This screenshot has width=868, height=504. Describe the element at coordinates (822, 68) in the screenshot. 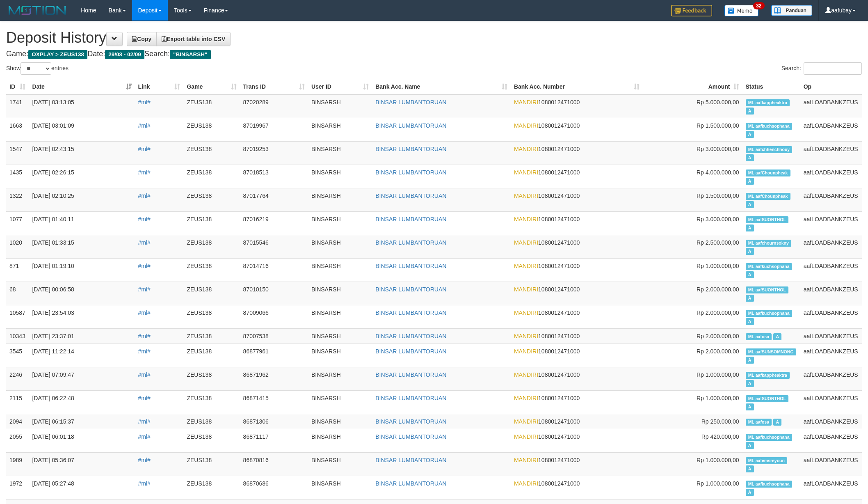

I see `label: Search:` at that location.